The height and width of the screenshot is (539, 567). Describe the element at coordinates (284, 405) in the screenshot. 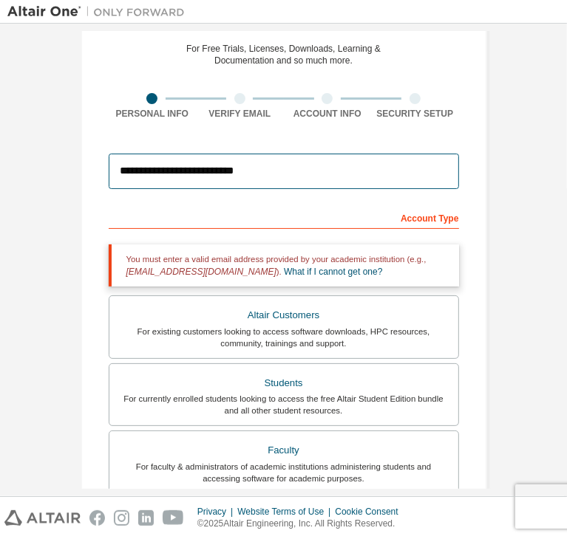

I see `div: For currently enrolled students looking to access the free Altair Student Edition bundle and all ...` at that location.